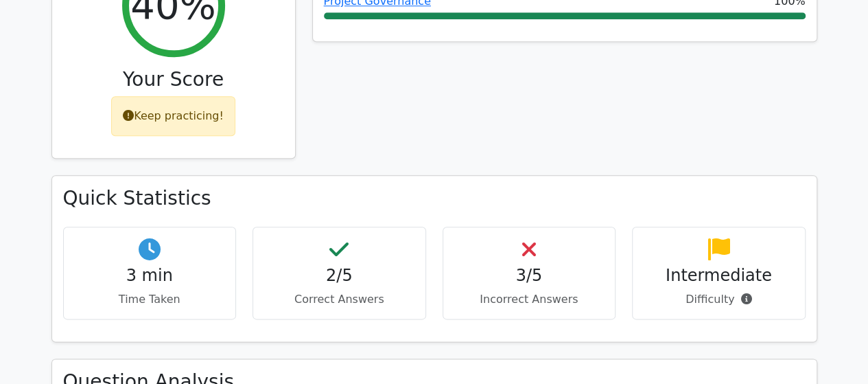  What do you see at coordinates (173, 79) in the screenshot?
I see `h3: Your Score` at bounding box center [173, 79].